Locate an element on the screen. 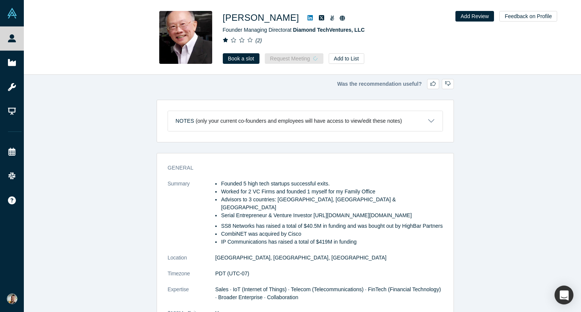 The image size is (581, 312). i: ( 2 ) is located at coordinates (258, 40).